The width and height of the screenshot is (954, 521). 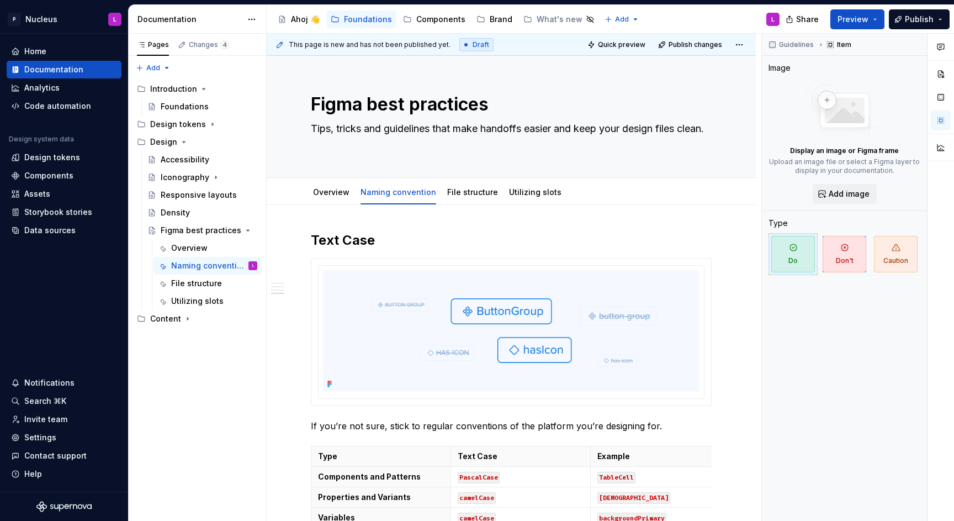 What do you see at coordinates (622, 45) in the screenshot?
I see `span: Quick preview` at bounding box center [622, 45].